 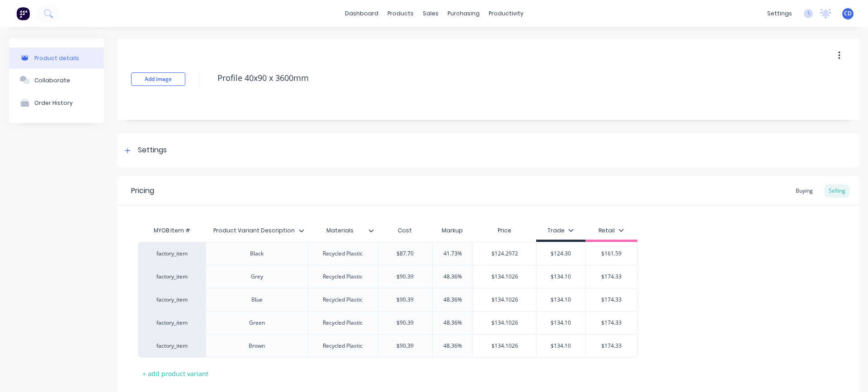 What do you see at coordinates (257, 346) in the screenshot?
I see `div: Brown` at bounding box center [257, 346].